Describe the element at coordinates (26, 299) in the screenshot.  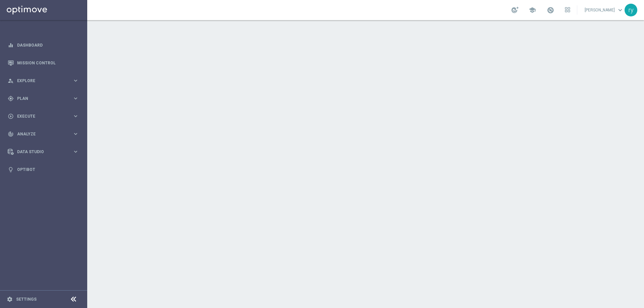
I see `a: Settings` at that location.